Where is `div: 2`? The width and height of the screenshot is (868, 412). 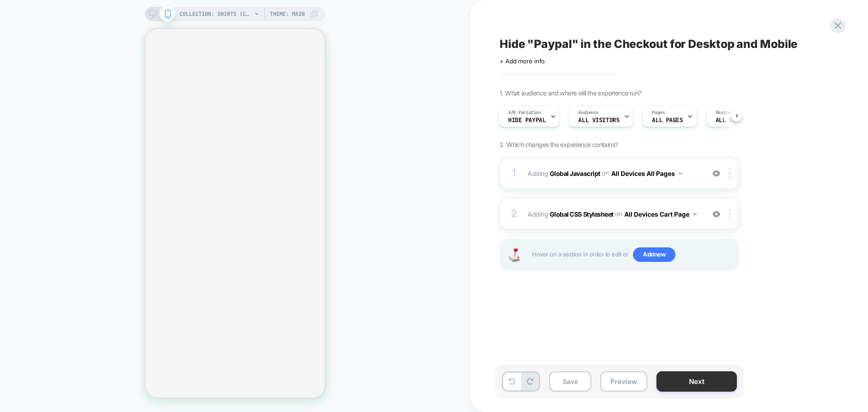 div: 2 is located at coordinates (515, 214).